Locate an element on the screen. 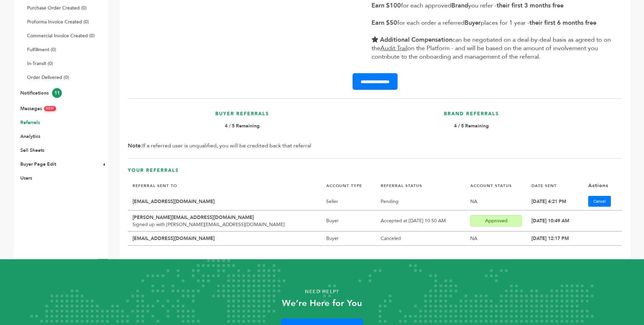 This screenshot has height=325, width=644. p: Need Help? is located at coordinates (322, 292).